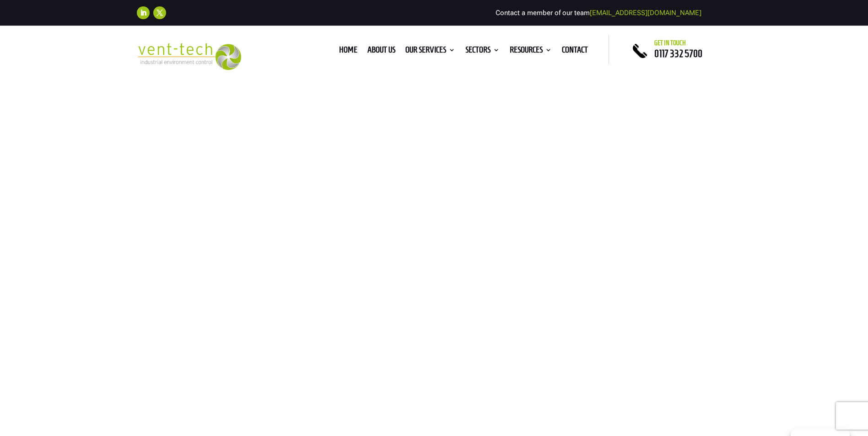 The height and width of the screenshot is (436, 868). I want to click on a: Home, so click(348, 51).